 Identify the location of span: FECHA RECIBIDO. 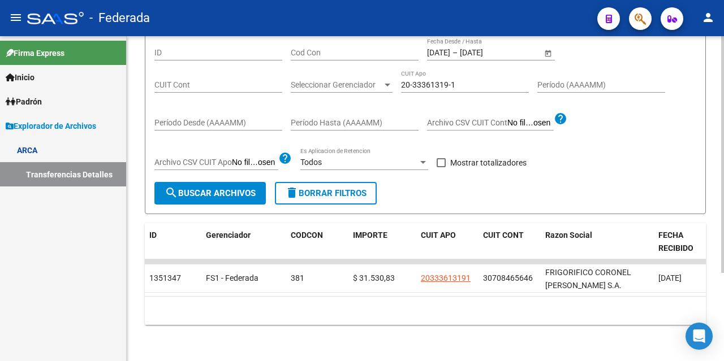
(676, 242).